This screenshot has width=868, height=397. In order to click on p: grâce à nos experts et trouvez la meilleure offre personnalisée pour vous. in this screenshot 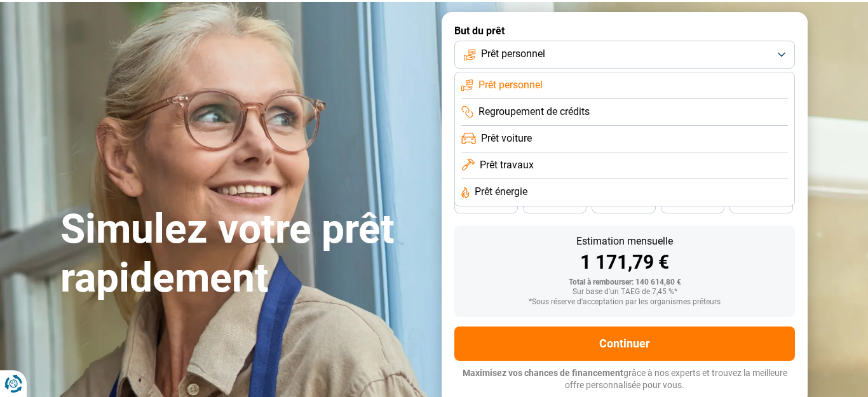, I will do `click(624, 379)`.